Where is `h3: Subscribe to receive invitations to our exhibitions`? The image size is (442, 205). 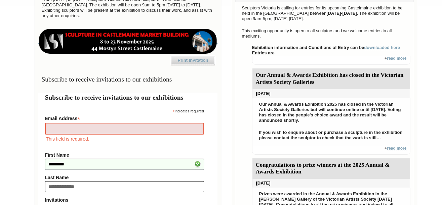
h3: Subscribe to receive invitations to our exhibitions is located at coordinates (128, 79).